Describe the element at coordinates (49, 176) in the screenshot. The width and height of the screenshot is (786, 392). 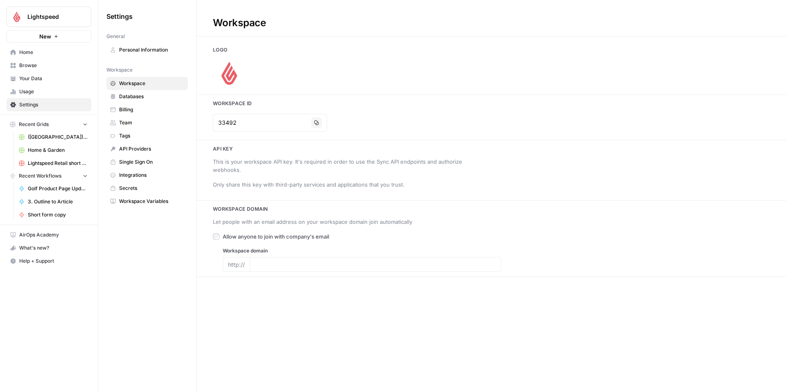
I see `button: Recent Workflows` at that location.